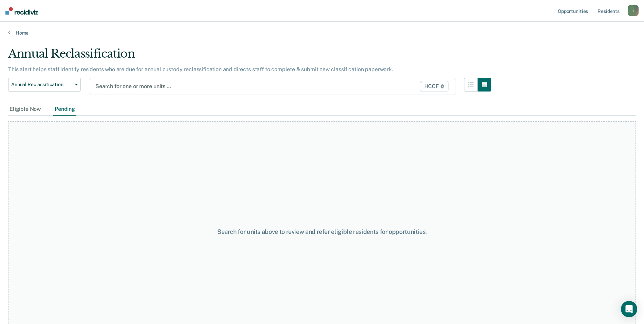 This screenshot has width=644, height=324. Describe the element at coordinates (633, 11) in the screenshot. I see `div: t` at that location.